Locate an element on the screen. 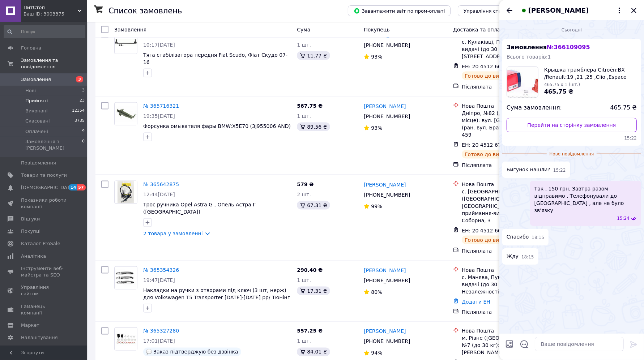 The image size is (644, 360). span: Відгуки is located at coordinates (30, 219).